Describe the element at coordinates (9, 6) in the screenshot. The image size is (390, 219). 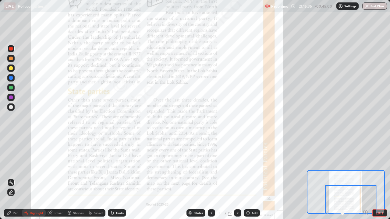
I see `p: LIVE` at that location.